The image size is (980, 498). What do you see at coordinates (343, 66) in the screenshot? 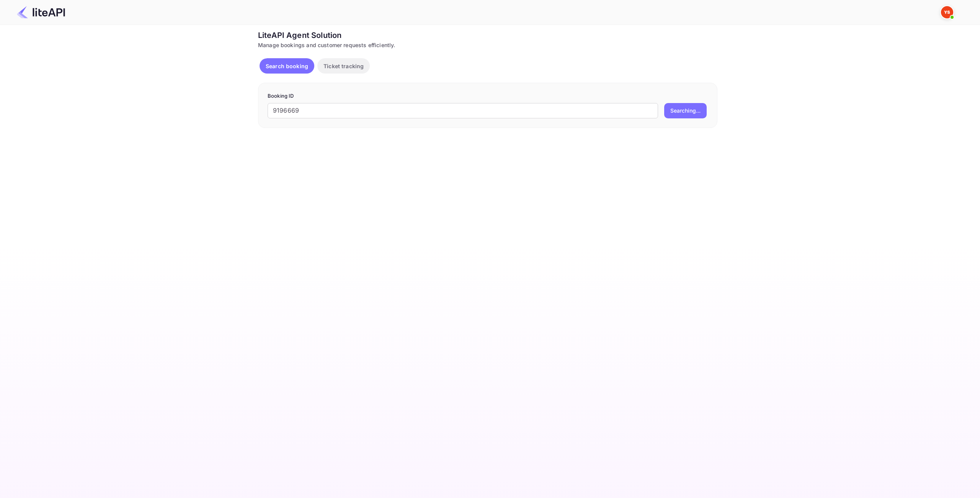
I see `p: Ticket tracking` at bounding box center [343, 66].